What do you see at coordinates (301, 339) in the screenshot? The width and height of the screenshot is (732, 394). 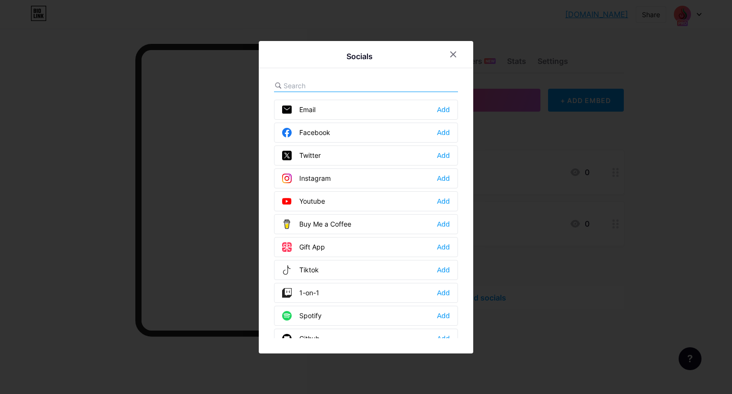 I see `div: Github` at bounding box center [301, 339].